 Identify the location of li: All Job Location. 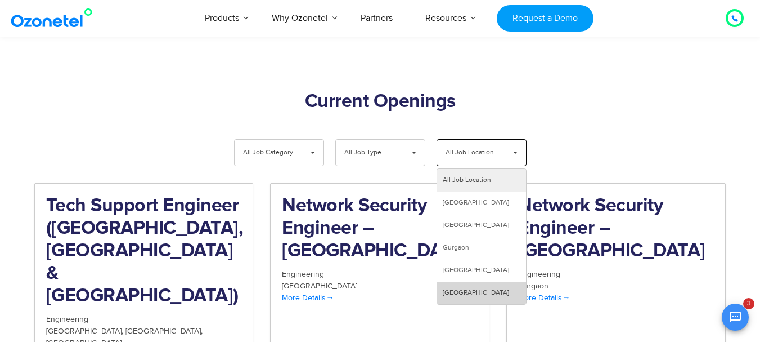
(482, 180).